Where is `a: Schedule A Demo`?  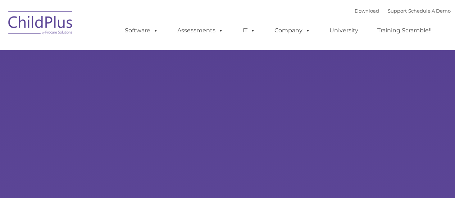
a: Schedule A Demo is located at coordinates (430, 11).